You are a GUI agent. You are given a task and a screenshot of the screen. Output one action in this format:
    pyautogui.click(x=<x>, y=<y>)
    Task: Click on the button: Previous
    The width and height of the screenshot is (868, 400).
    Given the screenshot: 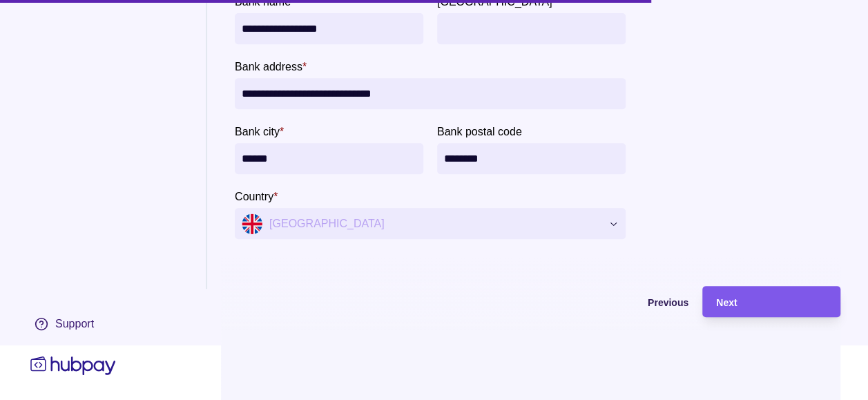 What is the action you would take?
    pyautogui.click(x=619, y=301)
    